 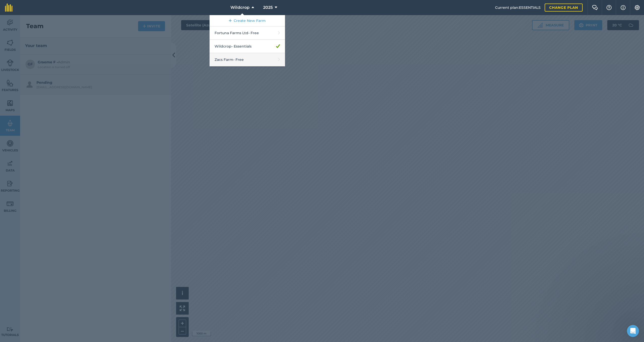 What do you see at coordinates (240, 8) in the screenshot?
I see `span: Wildcrop` at bounding box center [240, 8].